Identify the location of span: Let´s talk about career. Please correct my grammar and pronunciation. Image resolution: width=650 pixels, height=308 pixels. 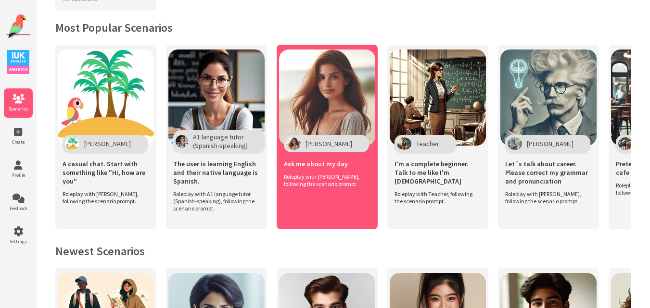
(548, 173).